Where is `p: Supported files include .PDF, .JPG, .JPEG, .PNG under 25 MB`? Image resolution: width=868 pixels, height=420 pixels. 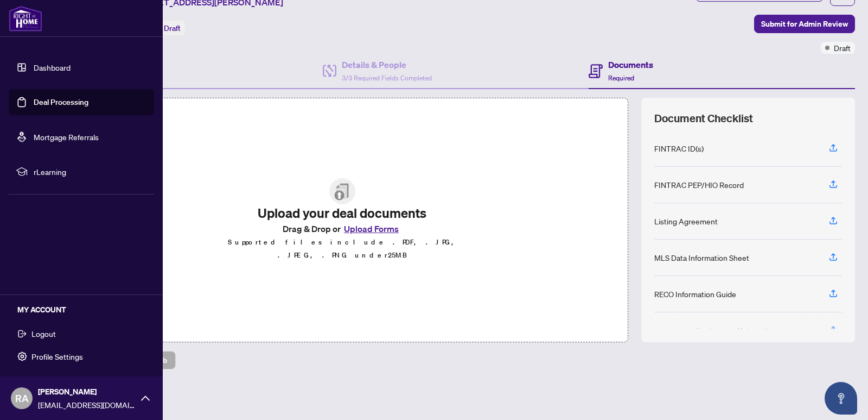
p: Supported files include .PDF, .JPG, .JPEG, .PNG under 25 MB is located at coordinates (342, 249).